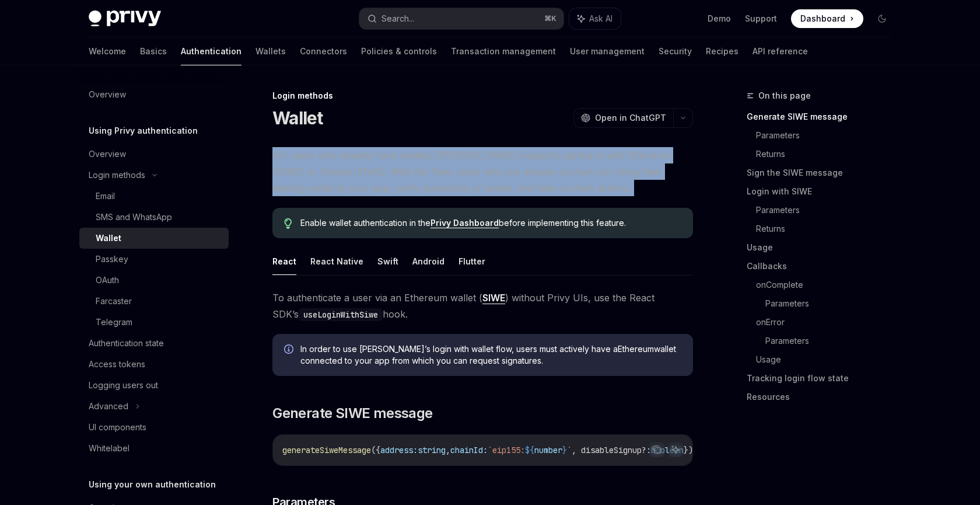  Describe the element at coordinates (824, 173) in the screenshot. I see `a: Sign the SIWE message` at that location.